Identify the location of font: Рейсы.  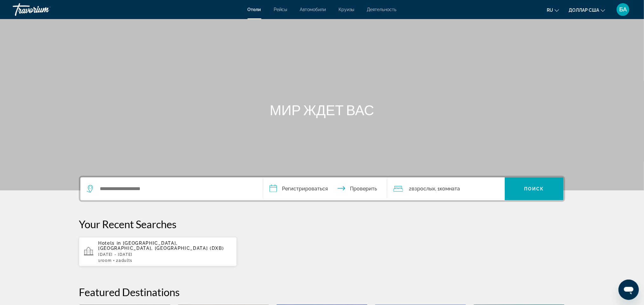
(280, 10).